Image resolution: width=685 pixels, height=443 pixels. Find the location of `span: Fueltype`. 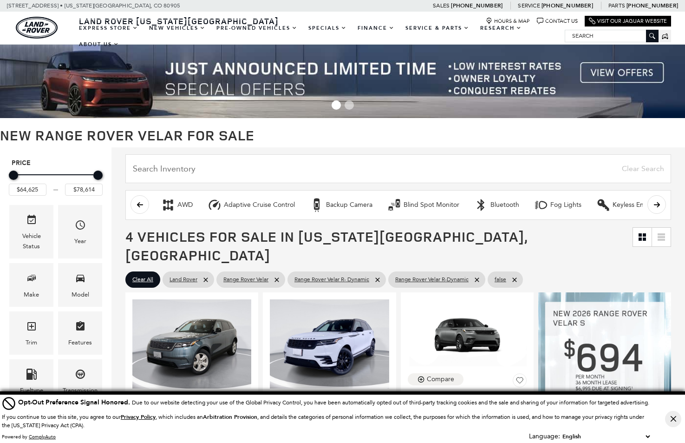

span: Fueltype is located at coordinates (32, 375).